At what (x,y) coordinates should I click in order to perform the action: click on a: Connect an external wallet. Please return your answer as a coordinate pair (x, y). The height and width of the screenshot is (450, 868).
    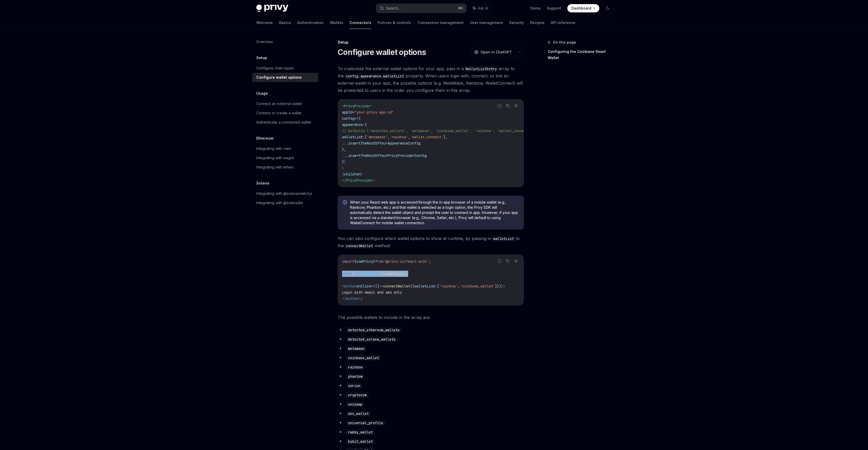
    Looking at the image, I should click on (285, 104).